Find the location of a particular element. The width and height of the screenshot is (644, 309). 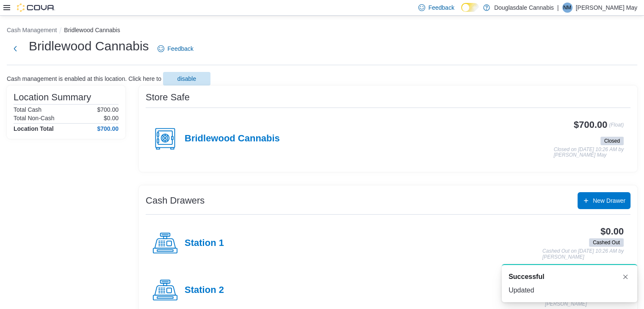

nav: An example of EuiBreadcrumbs is located at coordinates (322, 31).